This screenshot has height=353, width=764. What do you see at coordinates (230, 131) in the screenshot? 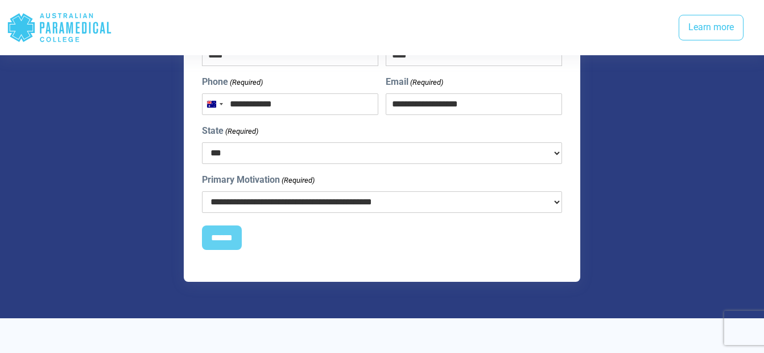
I see `label: State` at bounding box center [230, 131].